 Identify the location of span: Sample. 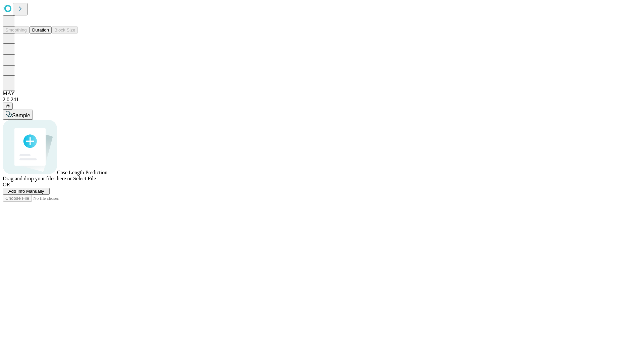
(21, 115).